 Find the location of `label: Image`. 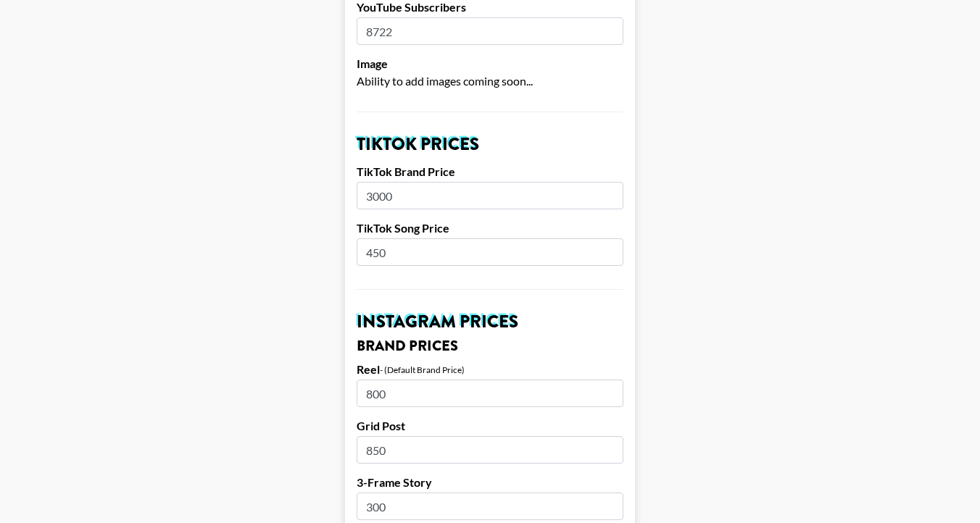

label: Image is located at coordinates (490, 63).